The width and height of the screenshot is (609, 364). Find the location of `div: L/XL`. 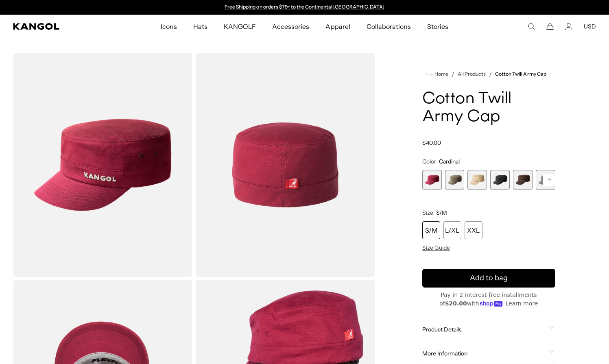

div: L/XL is located at coordinates (452, 230).